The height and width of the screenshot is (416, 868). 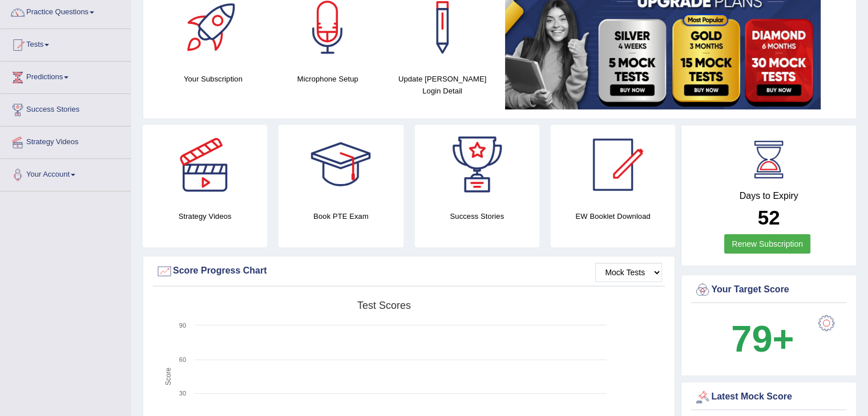 I want to click on text: 90, so click(x=183, y=326).